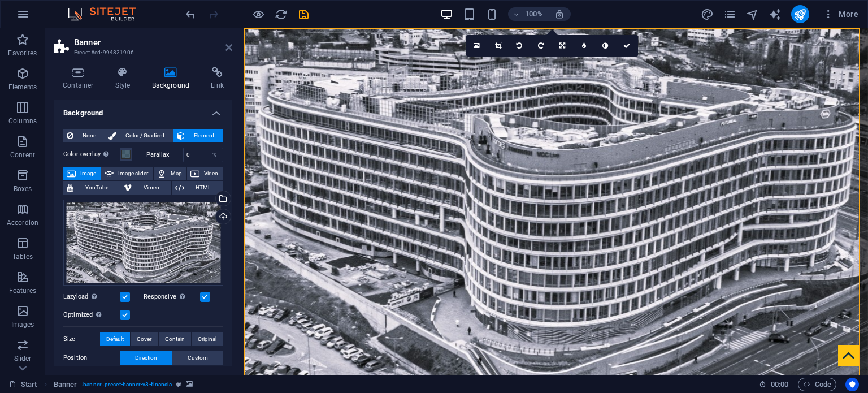 This screenshot has width=868, height=393. Describe the element at coordinates (205, 174) in the screenshot. I see `button: Video` at that location.